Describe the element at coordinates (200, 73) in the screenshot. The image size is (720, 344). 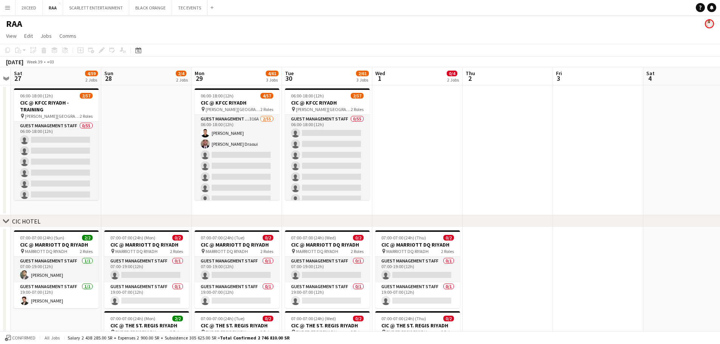
I see `span: Mon` at that location.